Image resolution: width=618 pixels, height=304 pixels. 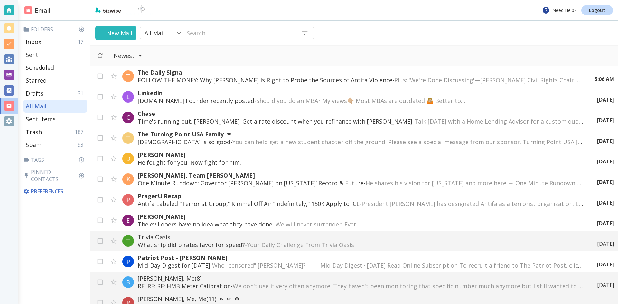 What do you see at coordinates (361, 114) in the screenshot?
I see `p: Chase` at bounding box center [361, 114].